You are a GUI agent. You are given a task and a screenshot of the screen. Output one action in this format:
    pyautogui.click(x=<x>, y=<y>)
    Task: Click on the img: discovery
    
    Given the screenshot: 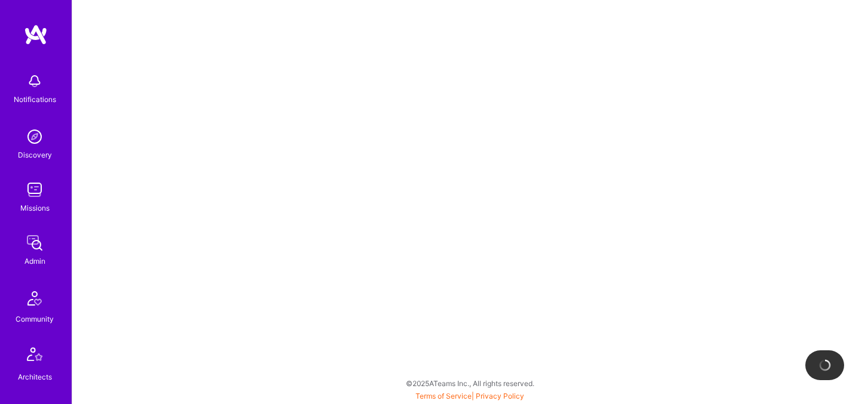 What is the action you would take?
    pyautogui.click(x=35, y=137)
    